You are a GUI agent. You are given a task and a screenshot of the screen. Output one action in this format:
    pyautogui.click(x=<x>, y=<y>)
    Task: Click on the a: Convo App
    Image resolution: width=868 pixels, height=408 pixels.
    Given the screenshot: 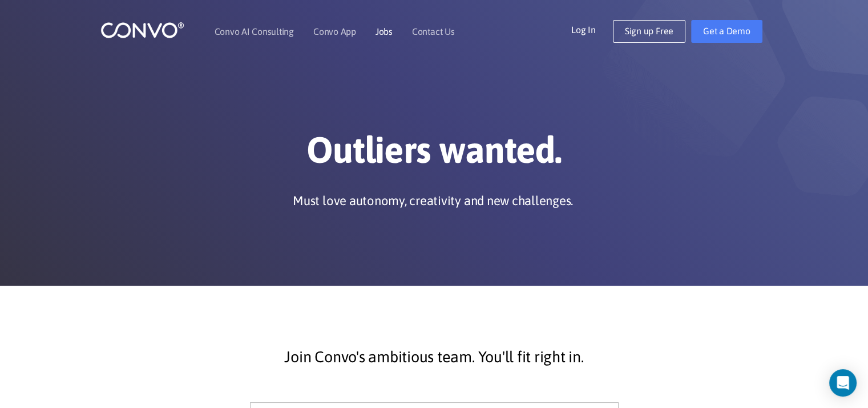 What is the action you would take?
    pyautogui.click(x=335, y=31)
    